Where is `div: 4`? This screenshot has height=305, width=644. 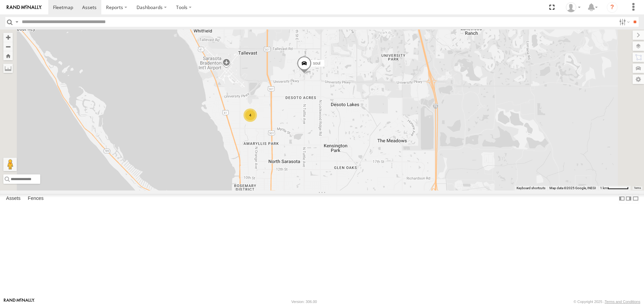
div: 4 is located at coordinates (250, 115).